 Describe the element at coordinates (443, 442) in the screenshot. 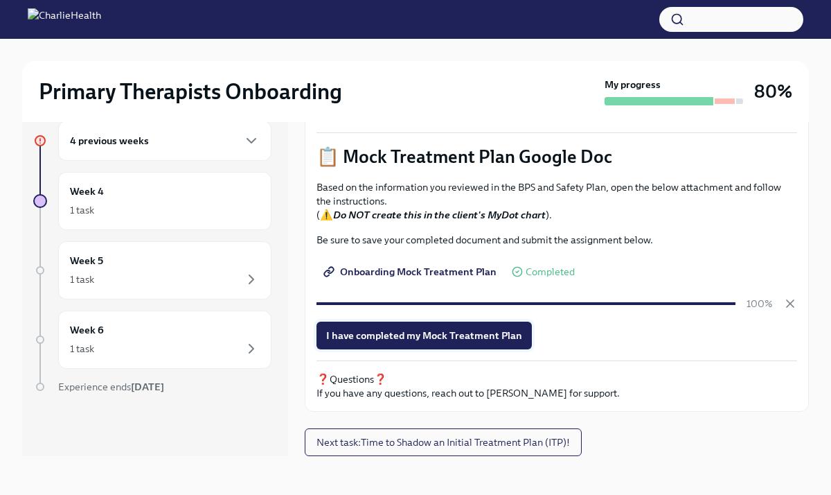

I see `a: Next task:Time to Shadow an Initial Treatment Plan (ITP)!` at that location.